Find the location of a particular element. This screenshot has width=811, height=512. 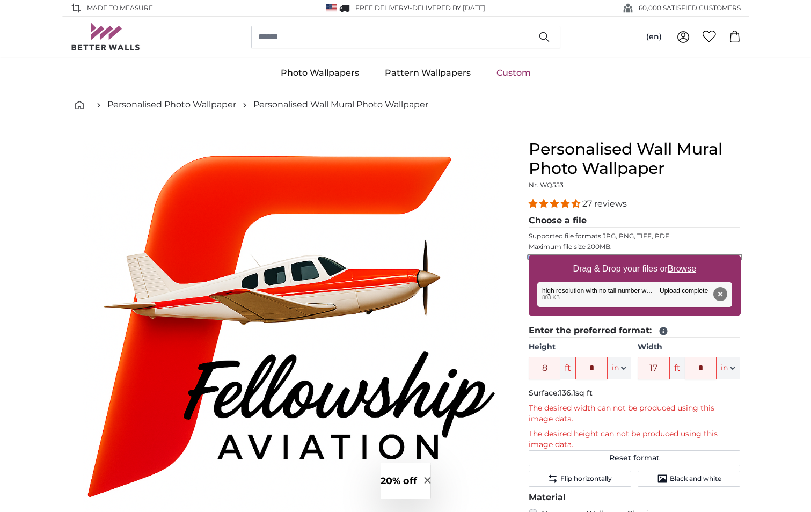

a: Personalised Photo Wallpaper is located at coordinates (172, 105).